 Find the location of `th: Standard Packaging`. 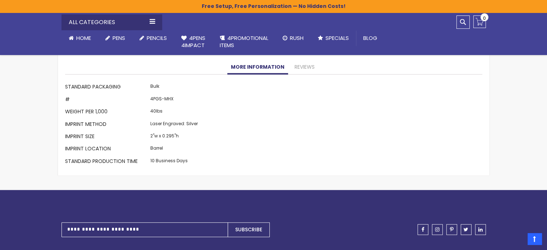

th: Standard Packaging is located at coordinates (107, 88).